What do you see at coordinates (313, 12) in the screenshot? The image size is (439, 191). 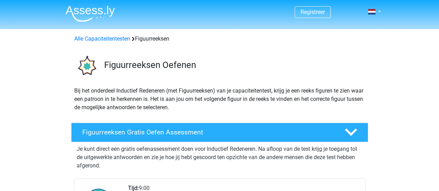 I see `a: Registreer` at bounding box center [313, 12].